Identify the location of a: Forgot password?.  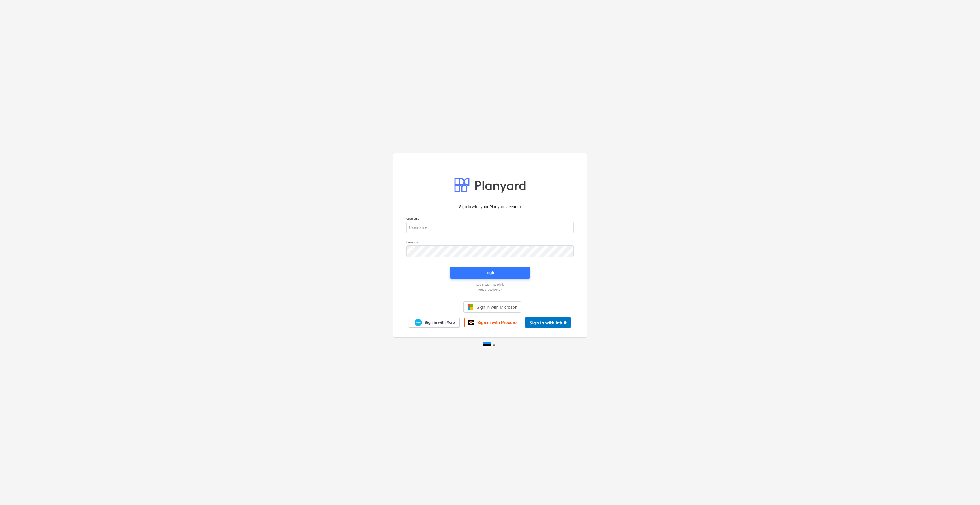
(490, 289).